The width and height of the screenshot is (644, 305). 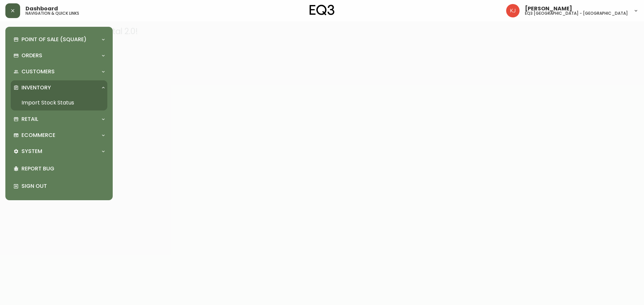 What do you see at coordinates (59, 136) in the screenshot?
I see `div: Ecommerce` at bounding box center [59, 136].